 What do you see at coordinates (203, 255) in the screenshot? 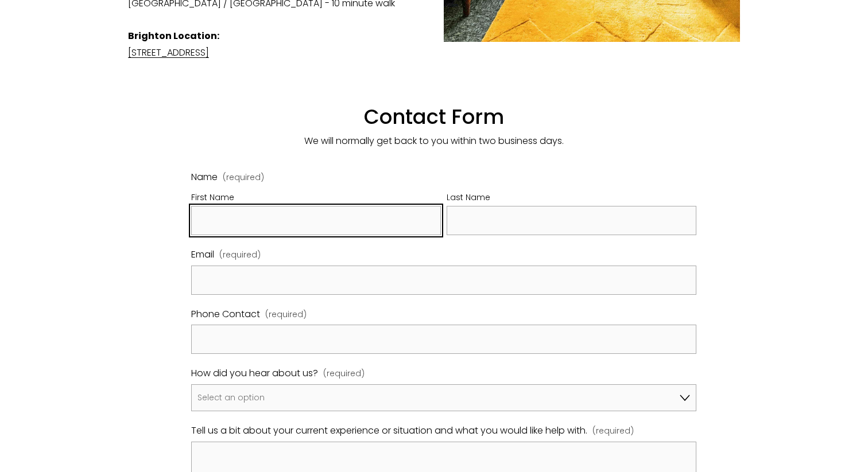
I see `span: Email` at bounding box center [203, 255].